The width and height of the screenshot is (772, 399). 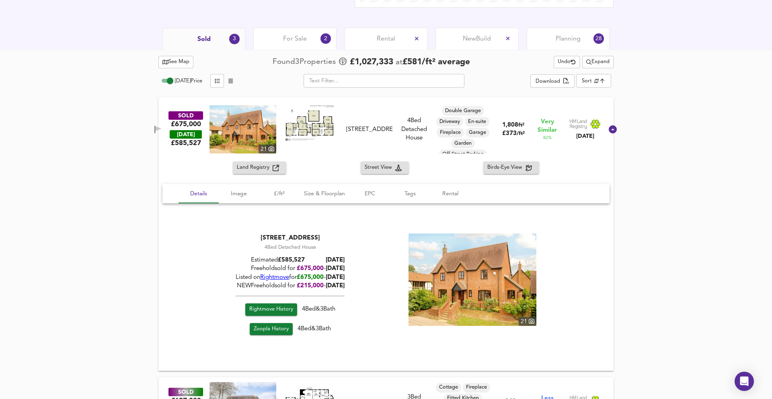 What do you see at coordinates (448, 388) in the screenshot?
I see `div: Cottage` at bounding box center [448, 388].